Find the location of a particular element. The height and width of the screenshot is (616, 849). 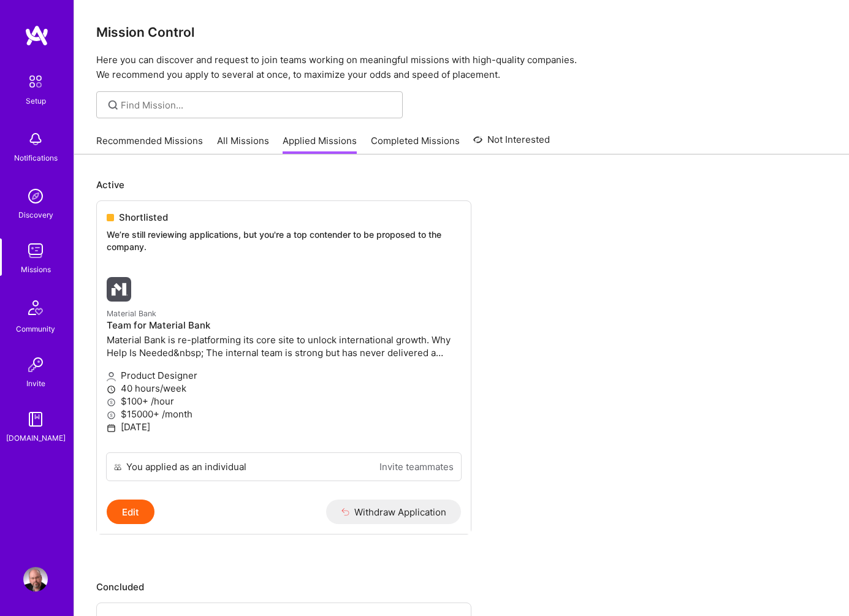

img: Community is located at coordinates (36, 308).